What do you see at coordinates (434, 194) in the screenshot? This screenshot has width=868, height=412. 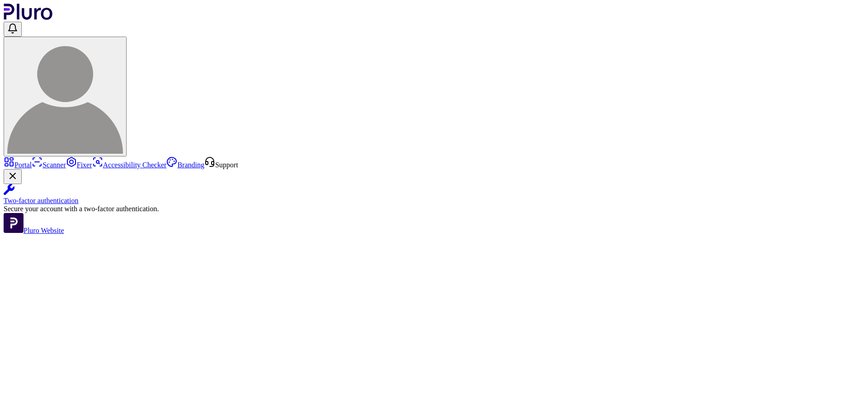 I see `a: Two-factor authentication` at bounding box center [434, 194].